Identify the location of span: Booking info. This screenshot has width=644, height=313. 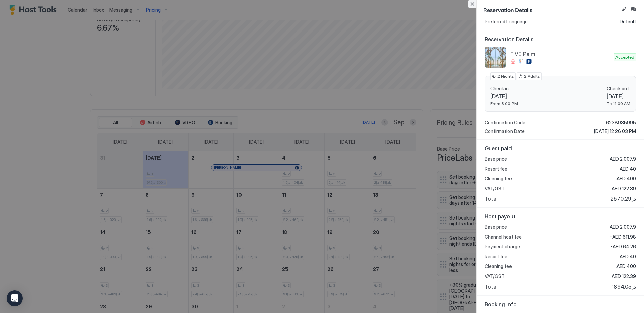
(560, 304).